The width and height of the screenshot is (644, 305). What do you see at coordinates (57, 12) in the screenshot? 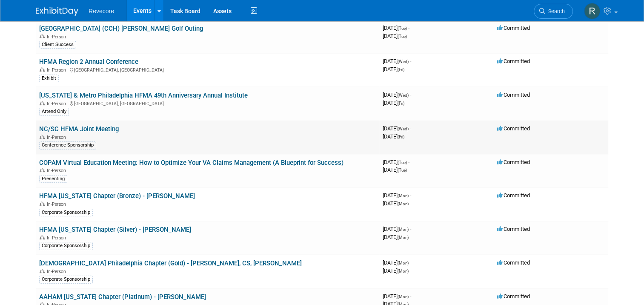
I see `img: ExhibitDay` at bounding box center [57, 12].